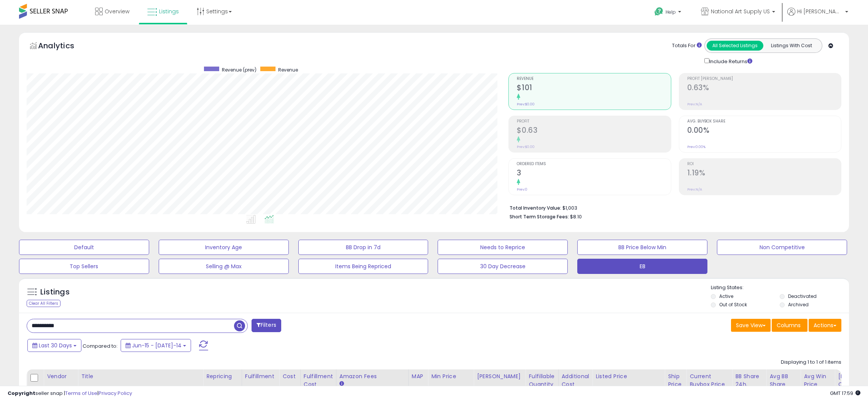 Image resolution: width=868 pixels, height=401 pixels. What do you see at coordinates (239, 70) in the screenshot?
I see `span: Revenue (prev)` at bounding box center [239, 70].